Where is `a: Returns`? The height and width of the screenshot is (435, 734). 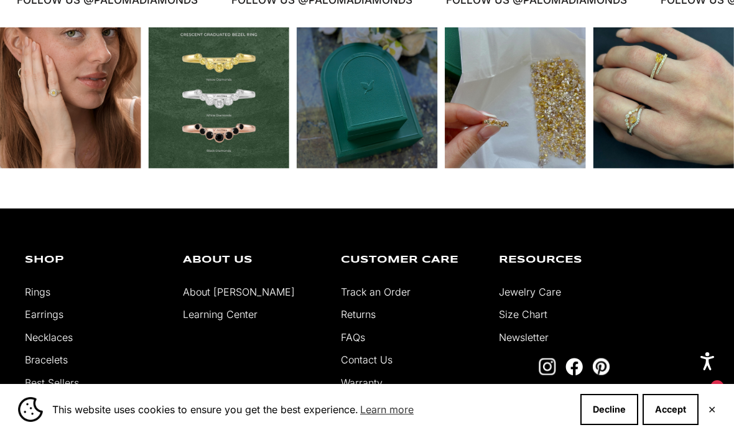
a: Returns is located at coordinates (358, 314).